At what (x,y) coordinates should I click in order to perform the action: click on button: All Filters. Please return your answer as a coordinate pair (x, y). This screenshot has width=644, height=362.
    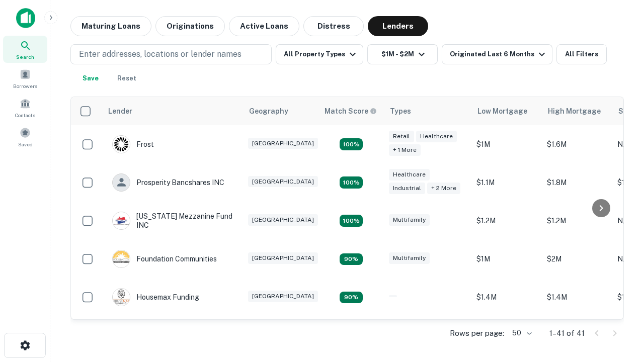
    Looking at the image, I should click on (582, 55).